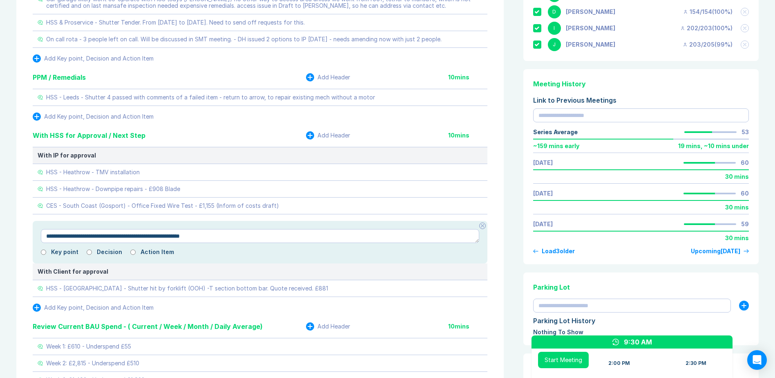  Describe the element at coordinates (109, 252) in the screenshot. I see `label: Decision` at that location.